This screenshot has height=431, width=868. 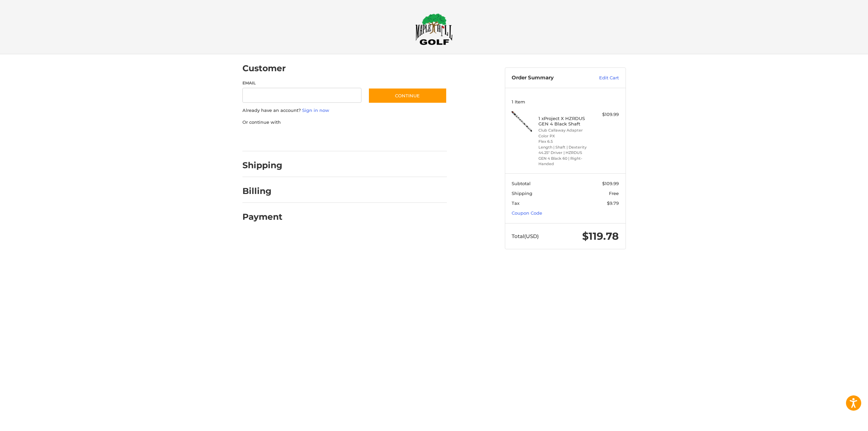 I want to click on h2: Shipping, so click(x=262, y=165).